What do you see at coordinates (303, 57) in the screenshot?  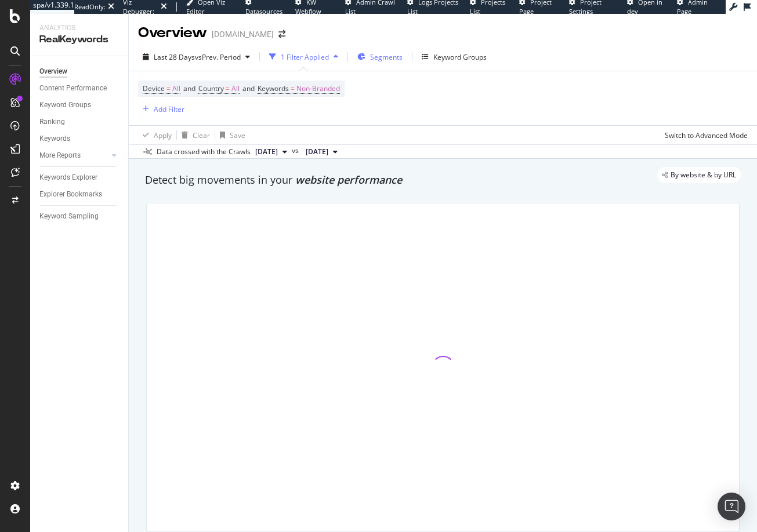 I see `button: 1 Filter Applied` at bounding box center [303, 57].